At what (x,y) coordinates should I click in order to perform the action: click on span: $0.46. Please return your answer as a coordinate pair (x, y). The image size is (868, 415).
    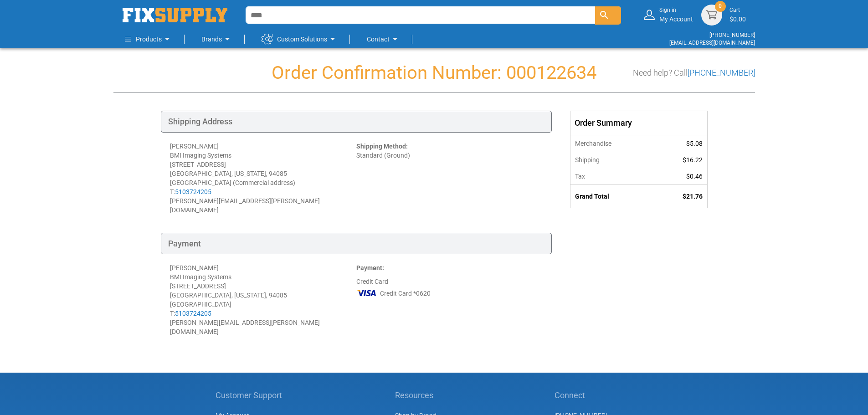
    Looking at the image, I should click on (695, 176).